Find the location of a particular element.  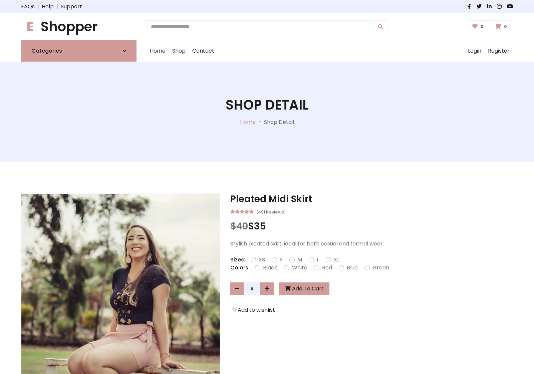

label: L is located at coordinates (317, 260).